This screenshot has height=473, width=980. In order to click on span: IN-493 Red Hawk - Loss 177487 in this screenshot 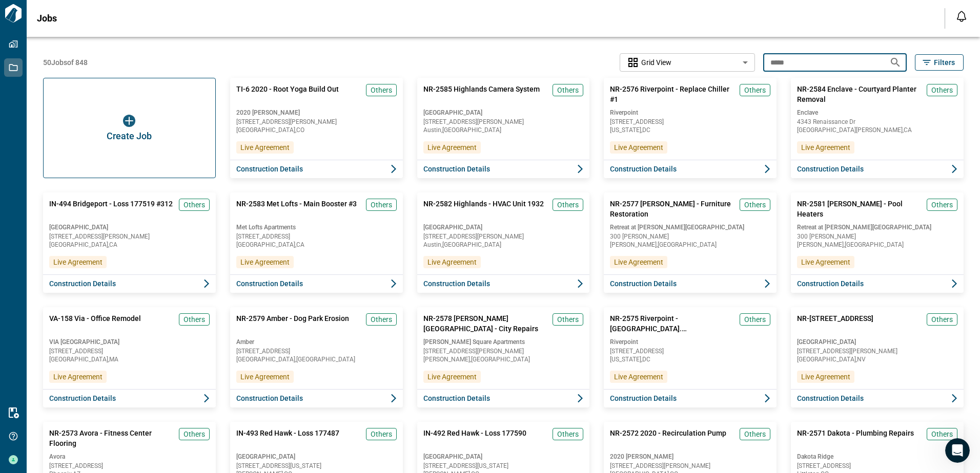, I will do `click(287, 438)`.